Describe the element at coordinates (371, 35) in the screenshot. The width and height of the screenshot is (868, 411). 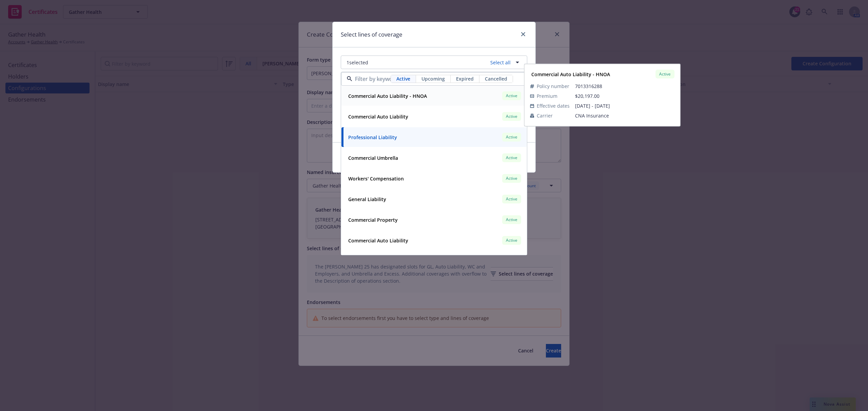
I see `h1: Select lines of coverage` at that location.